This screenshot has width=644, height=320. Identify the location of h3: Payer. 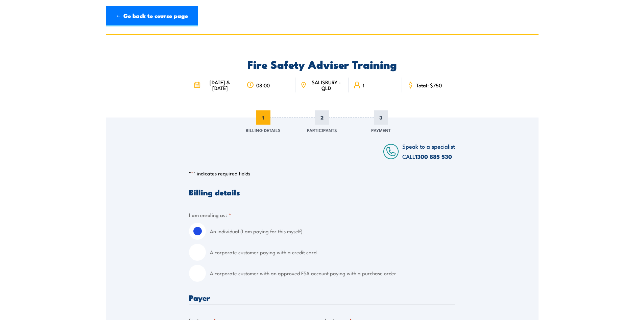
(322, 297).